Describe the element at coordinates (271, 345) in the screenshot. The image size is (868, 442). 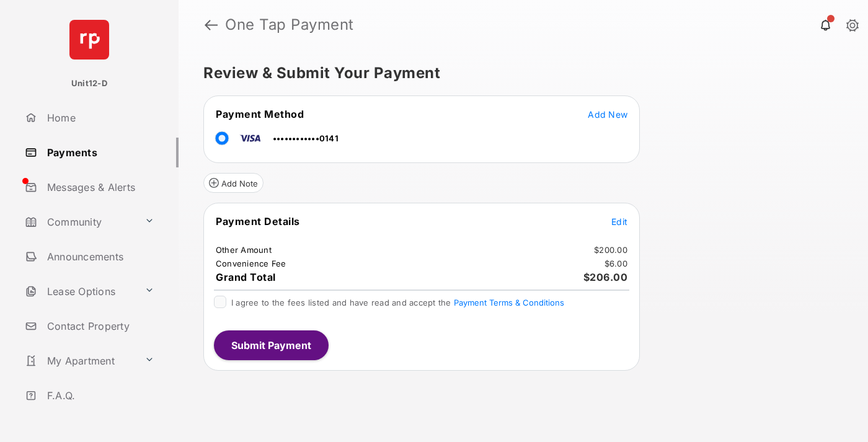
I see `button: Submit Payment` at that location.